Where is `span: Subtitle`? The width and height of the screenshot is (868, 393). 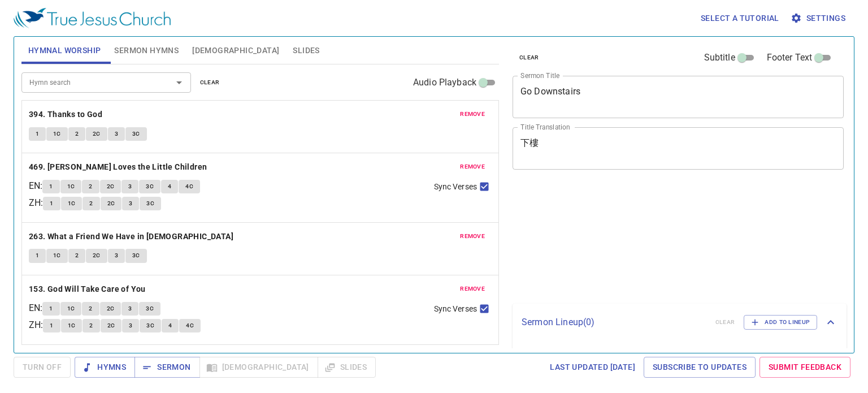 span: Subtitle is located at coordinates (719, 58).